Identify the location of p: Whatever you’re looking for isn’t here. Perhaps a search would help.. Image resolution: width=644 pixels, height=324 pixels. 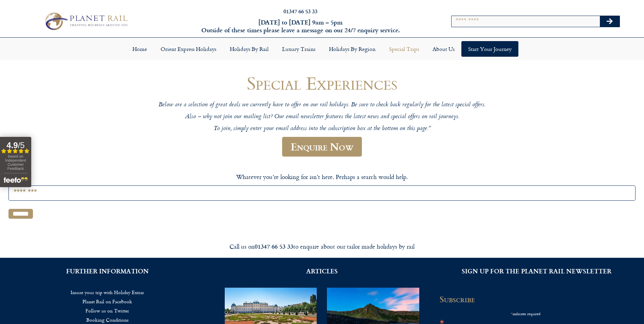
(322, 177).